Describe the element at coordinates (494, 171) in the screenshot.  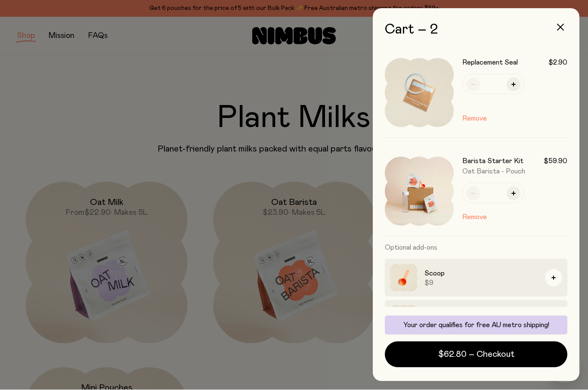
I see `span: Oat Barista - Pouch` at that location.